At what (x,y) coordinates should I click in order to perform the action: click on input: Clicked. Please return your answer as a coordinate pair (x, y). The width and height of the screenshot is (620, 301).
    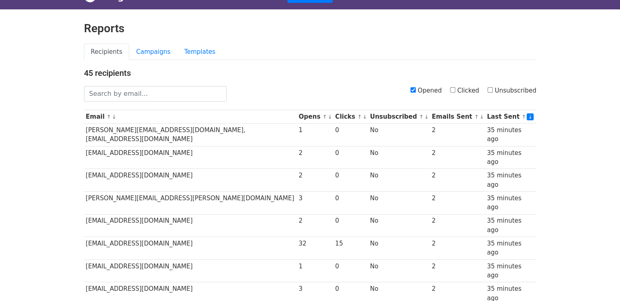
    Looking at the image, I should click on (452, 90).